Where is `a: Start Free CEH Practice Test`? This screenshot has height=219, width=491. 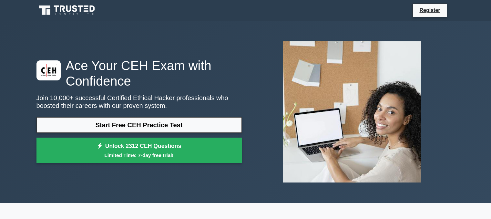 a: Start Free CEH Practice Test is located at coordinates (139, 125).